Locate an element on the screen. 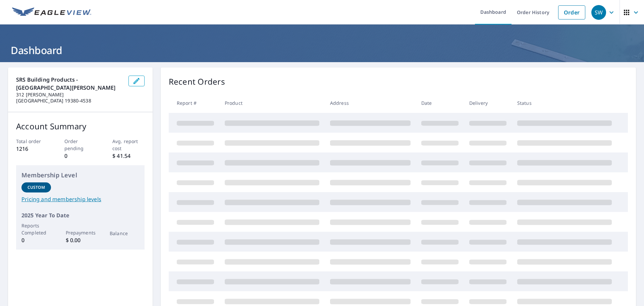  p: $ 0.00 is located at coordinates (81, 240).